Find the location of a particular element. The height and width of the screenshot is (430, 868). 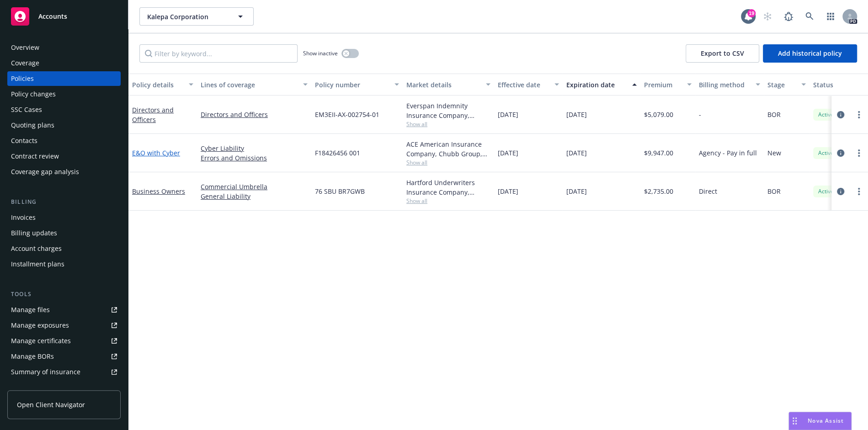

a: Invoices is located at coordinates (64, 217).